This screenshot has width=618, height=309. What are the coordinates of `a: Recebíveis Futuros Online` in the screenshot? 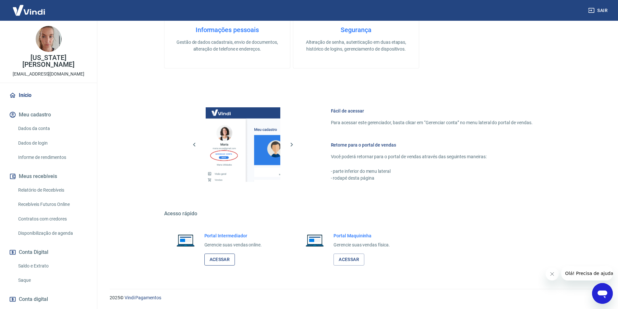 It's located at (52, 204).